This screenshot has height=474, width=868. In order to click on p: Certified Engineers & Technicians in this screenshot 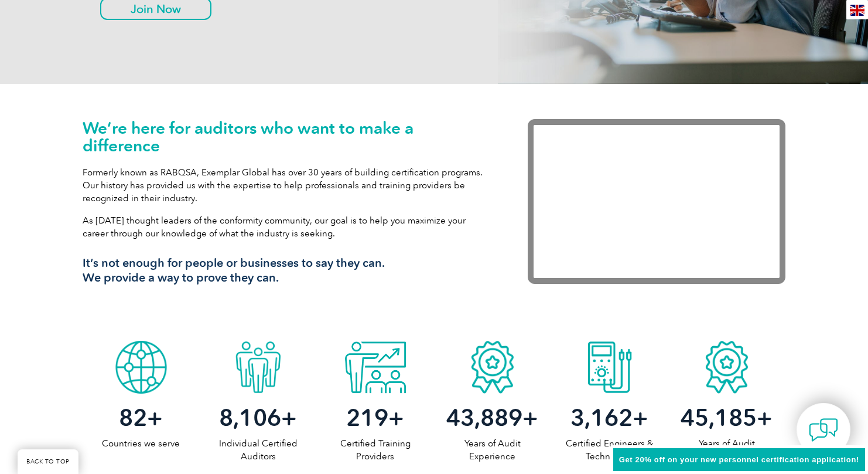, I will do `click(610, 450)`.